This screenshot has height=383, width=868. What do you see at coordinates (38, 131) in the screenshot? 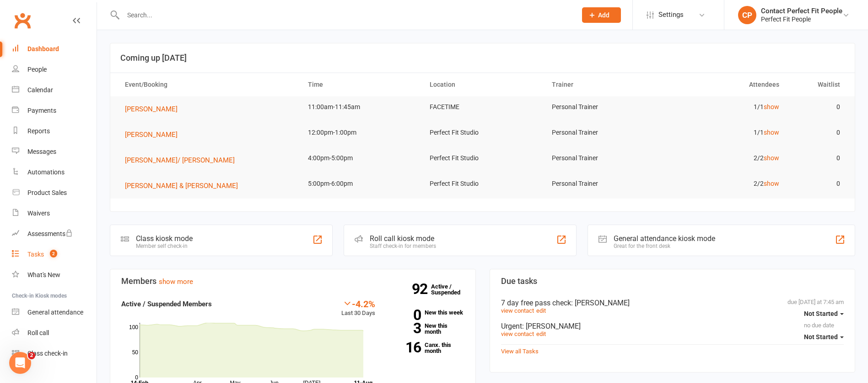
I see `div: Reports` at bounding box center [38, 131].